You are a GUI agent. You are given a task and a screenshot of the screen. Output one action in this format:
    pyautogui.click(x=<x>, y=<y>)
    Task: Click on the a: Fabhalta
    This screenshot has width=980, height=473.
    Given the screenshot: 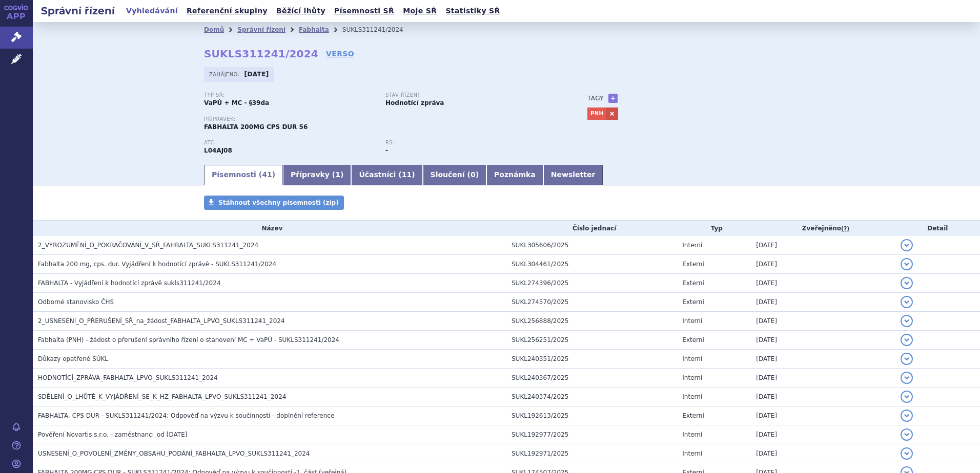 What is the action you would take?
    pyautogui.click(x=314, y=30)
    